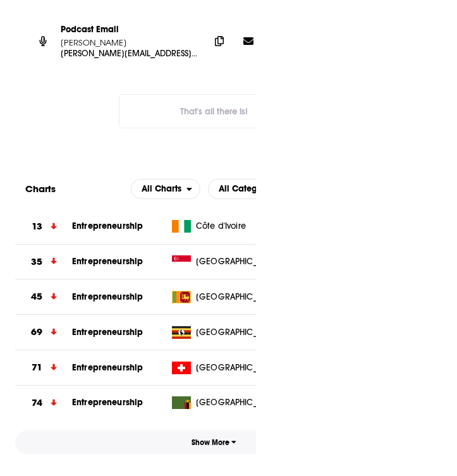 The height and width of the screenshot is (476, 457). I want to click on a: 69, so click(44, 332).